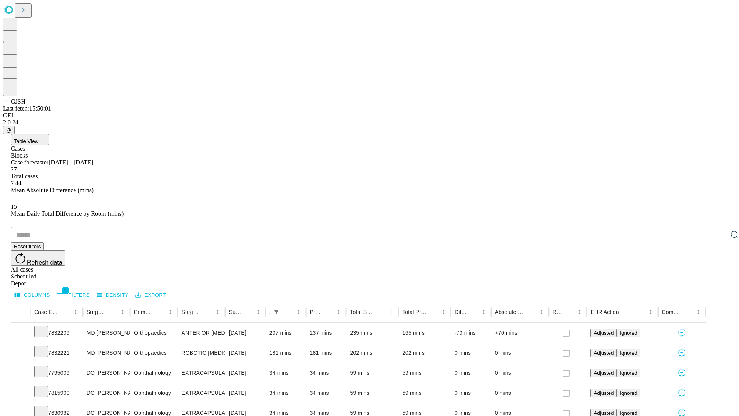 This screenshot has height=416, width=739. What do you see at coordinates (362, 312) in the screenshot?
I see `div: Total Scheduled Duration` at bounding box center [362, 312].